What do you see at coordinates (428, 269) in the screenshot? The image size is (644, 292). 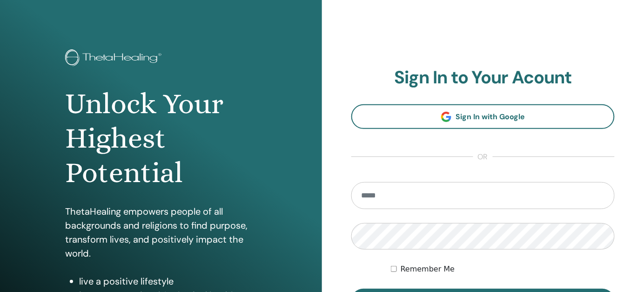 I see `label: Remember Me` at bounding box center [428, 269].